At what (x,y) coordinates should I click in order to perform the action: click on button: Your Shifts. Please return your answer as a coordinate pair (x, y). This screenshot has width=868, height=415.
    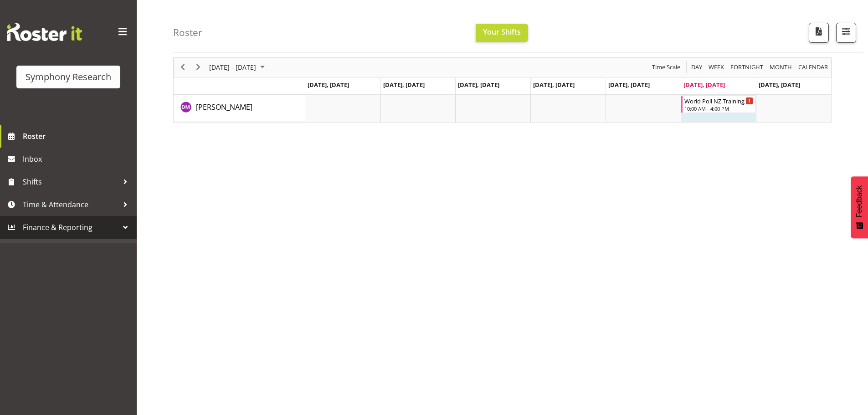
    Looking at the image, I should click on (502, 33).